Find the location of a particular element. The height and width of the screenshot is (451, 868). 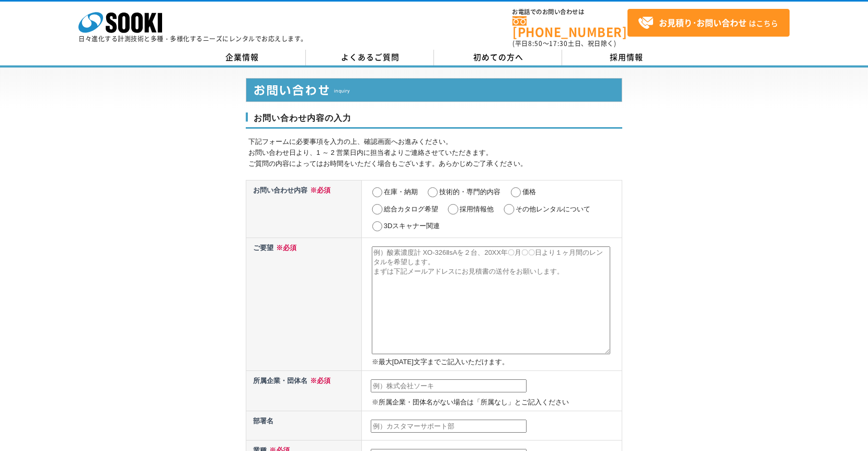

h3: お問い合わせ内容の入力 is located at coordinates (434, 121).